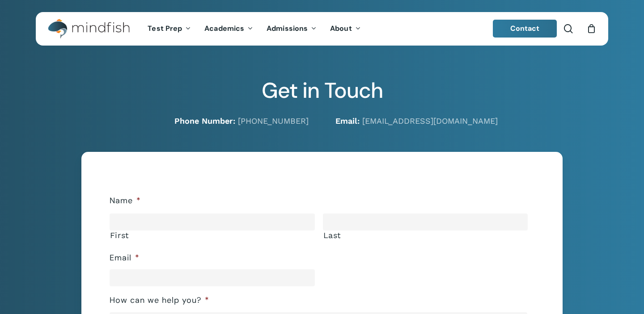  Describe the element at coordinates (213, 236) in the screenshot. I see `label: First` at that location.